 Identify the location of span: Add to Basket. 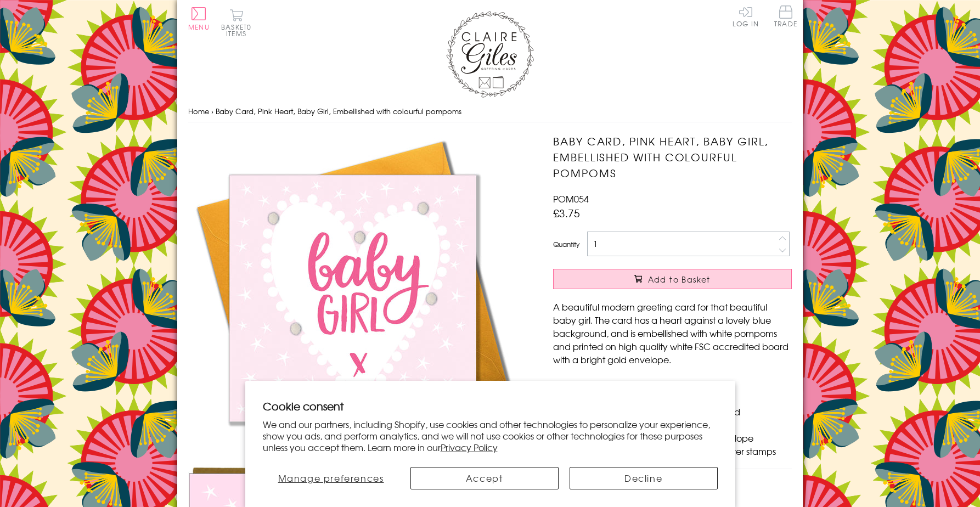
(679, 279).